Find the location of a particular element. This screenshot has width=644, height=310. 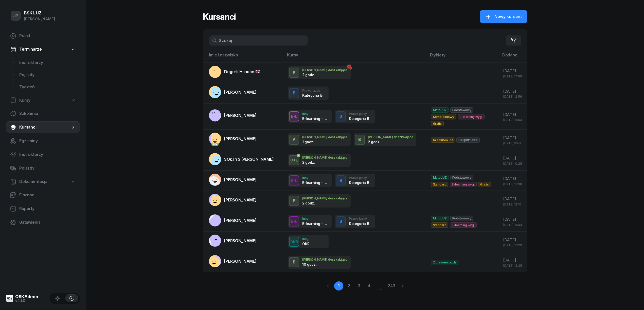

div: PKK is located at coordinates (215, 144).